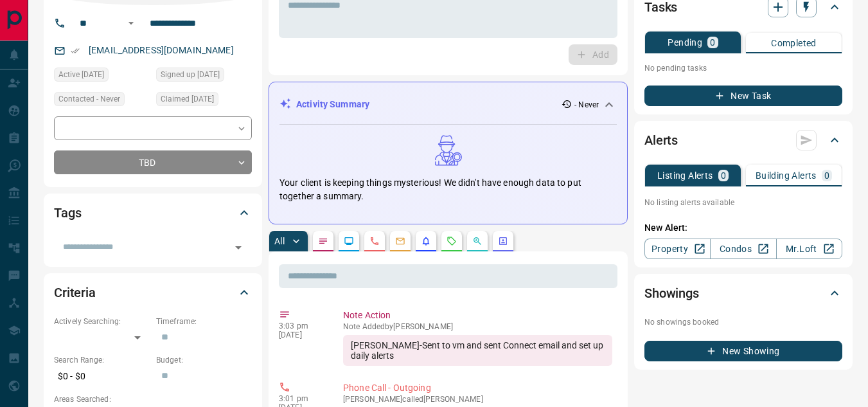 The width and height of the screenshot is (868, 407). I want to click on p: Areas Searched:, so click(153, 399).